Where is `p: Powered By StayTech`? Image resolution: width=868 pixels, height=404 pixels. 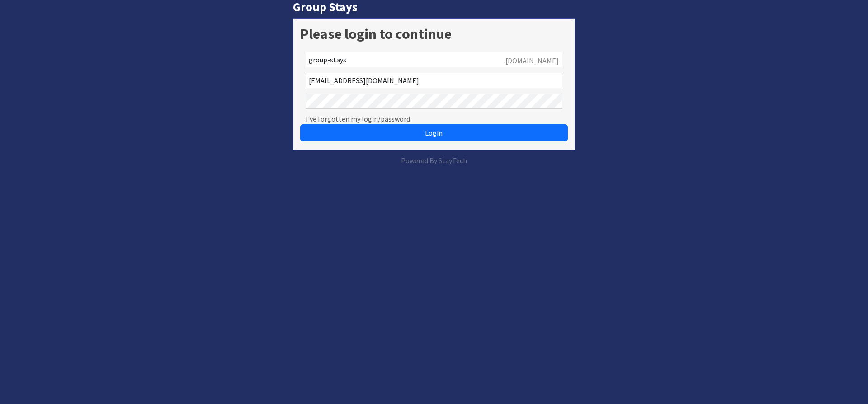
p: Powered By StayTech is located at coordinates (434, 160).